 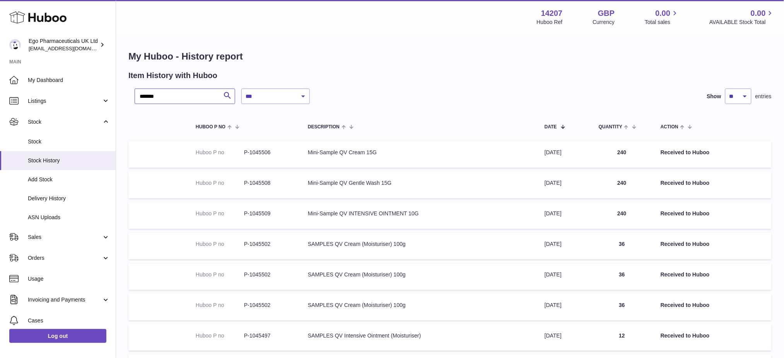 I want to click on span: Orders, so click(x=65, y=258).